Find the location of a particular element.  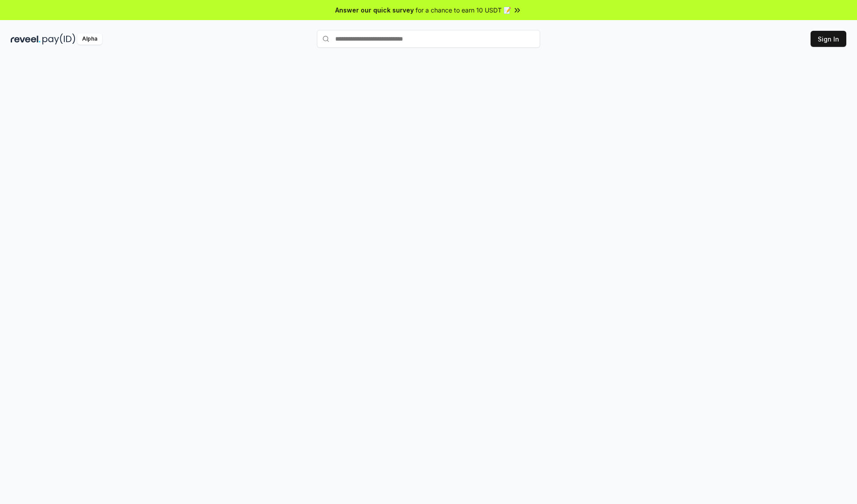

button: Sign In is located at coordinates (829, 39).